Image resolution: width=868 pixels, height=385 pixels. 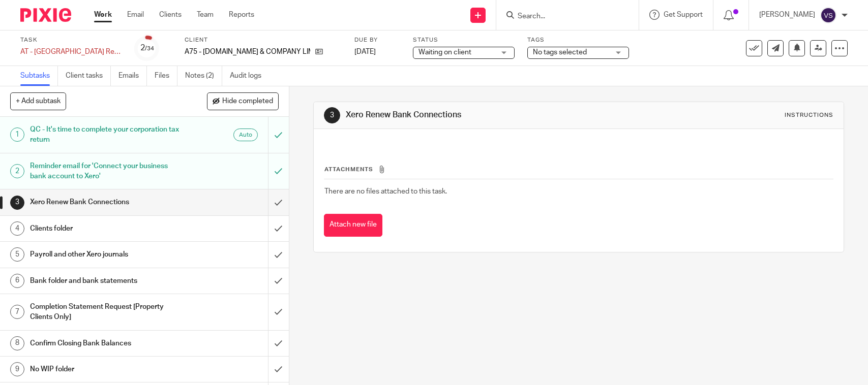 What do you see at coordinates (278, 172) in the screenshot?
I see `div: Mark as to do` at bounding box center [278, 172].